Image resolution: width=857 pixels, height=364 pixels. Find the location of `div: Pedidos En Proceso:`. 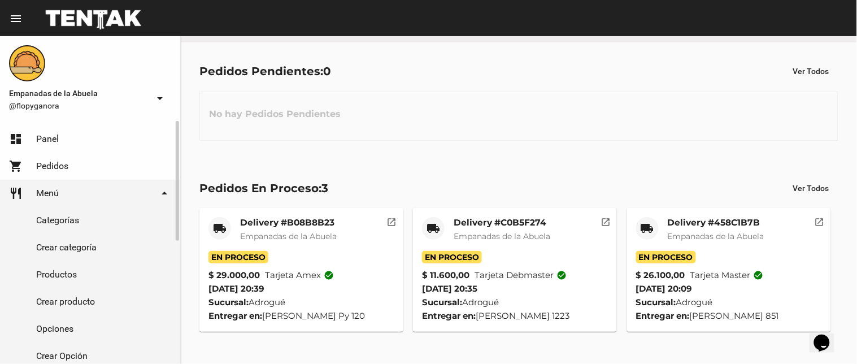

div: Pedidos En Proceso: is located at coordinates (264, 188).